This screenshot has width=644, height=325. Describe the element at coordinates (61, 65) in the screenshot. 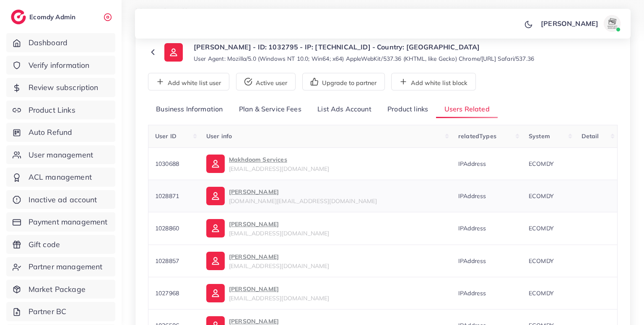

I see `a: Verify information` at that location.